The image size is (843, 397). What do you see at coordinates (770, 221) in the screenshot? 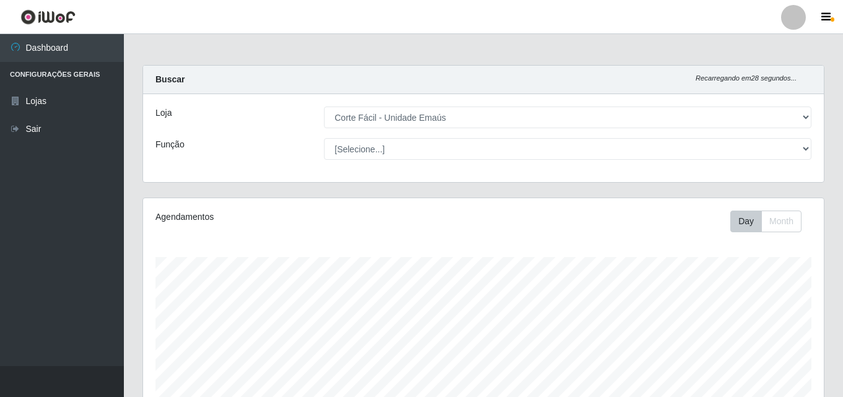
I see `div: Toolbar with button groups` at bounding box center [770, 221].